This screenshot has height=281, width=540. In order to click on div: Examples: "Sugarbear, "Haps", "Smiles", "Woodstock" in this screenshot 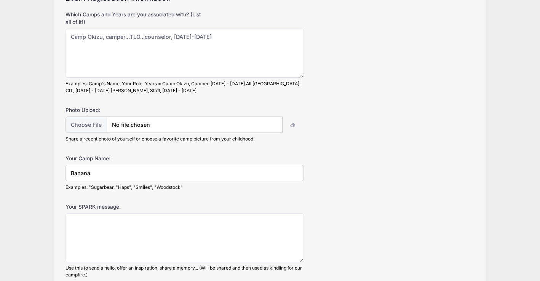, I will do `click(185, 188)`.